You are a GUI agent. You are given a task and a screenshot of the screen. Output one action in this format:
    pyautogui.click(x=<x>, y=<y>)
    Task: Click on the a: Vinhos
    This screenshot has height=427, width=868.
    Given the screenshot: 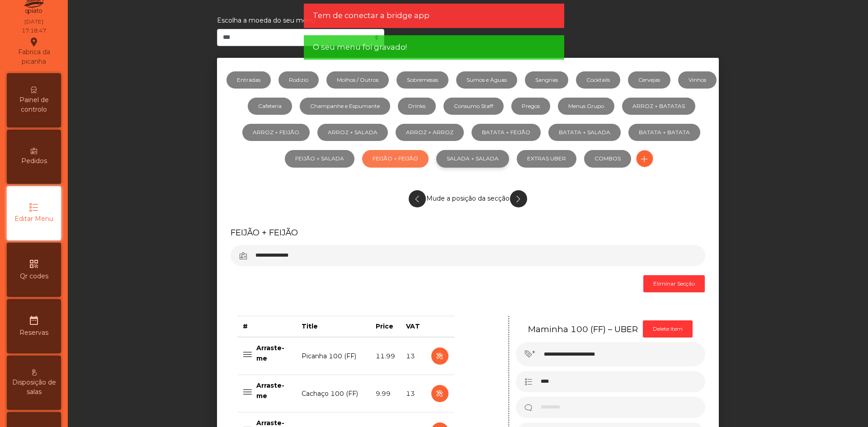 What is the action you would take?
    pyautogui.click(x=697, y=80)
    